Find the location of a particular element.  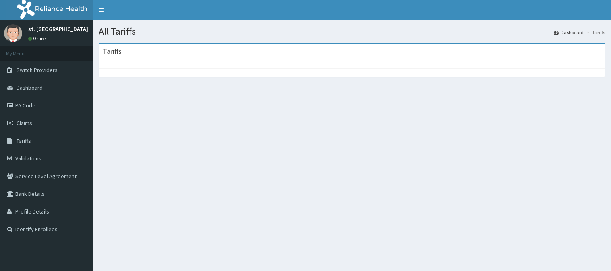

li: Tariffs is located at coordinates (594, 32).